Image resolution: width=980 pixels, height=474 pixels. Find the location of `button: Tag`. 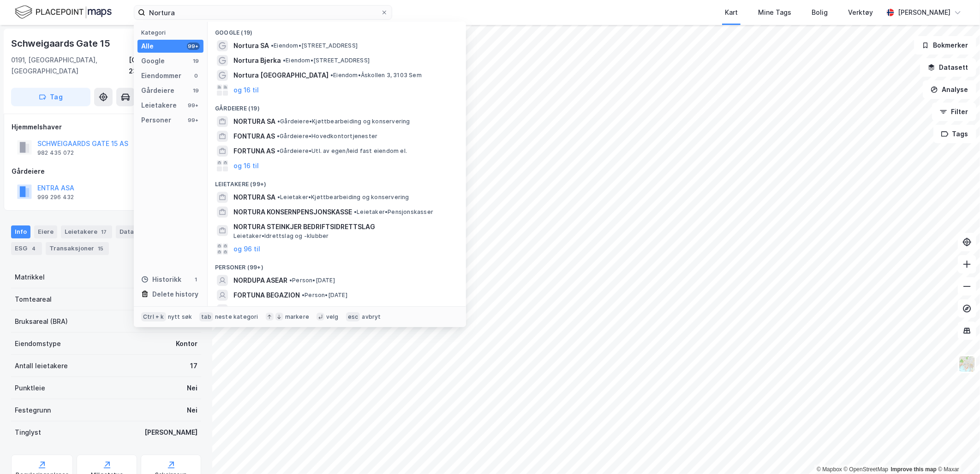

button: Tag is located at coordinates (51, 97).